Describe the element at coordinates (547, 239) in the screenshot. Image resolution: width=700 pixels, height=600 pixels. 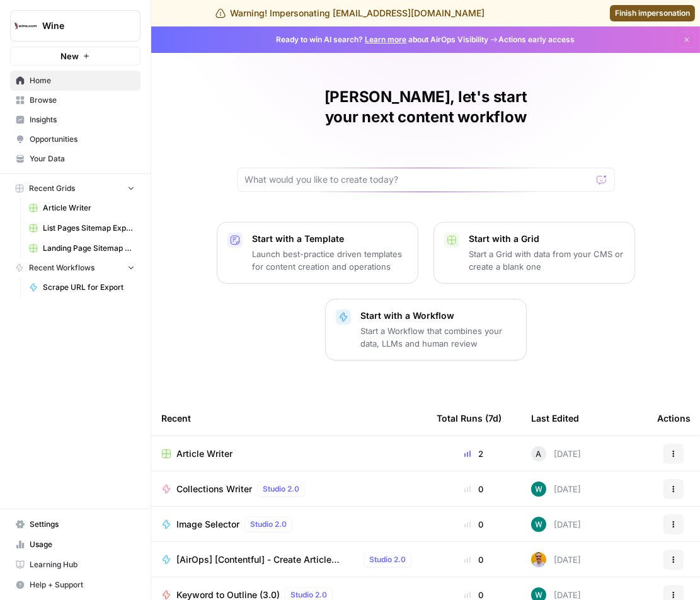
I see `p: Start with a Grid` at that location.